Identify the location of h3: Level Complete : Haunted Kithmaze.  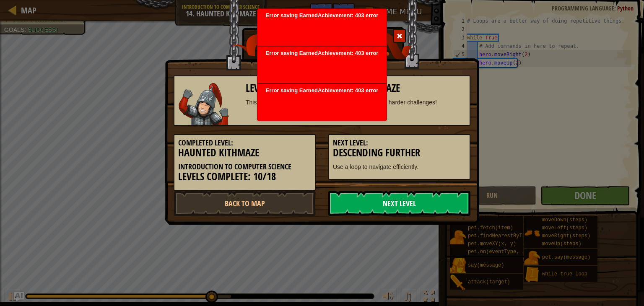
(355, 88).